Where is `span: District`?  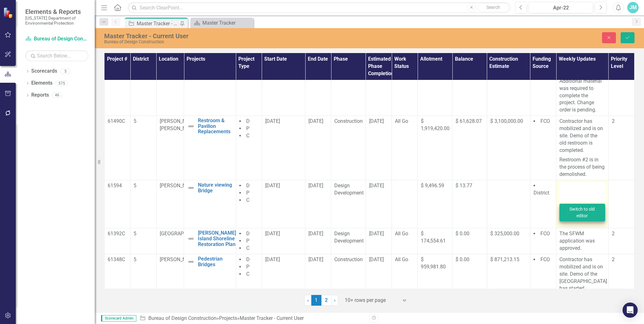 span: District is located at coordinates (541, 192).